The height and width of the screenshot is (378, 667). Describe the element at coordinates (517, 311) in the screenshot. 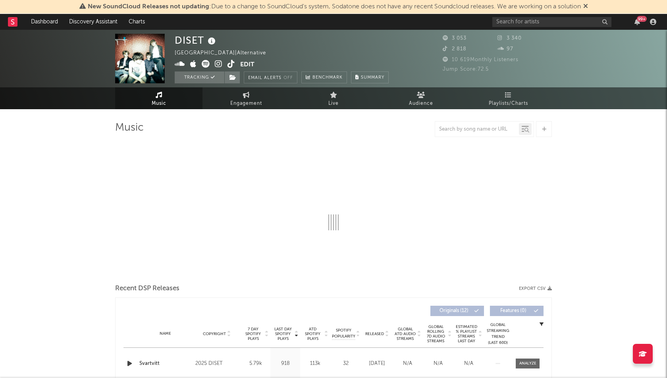

I see `button: Features(0)` at that location.